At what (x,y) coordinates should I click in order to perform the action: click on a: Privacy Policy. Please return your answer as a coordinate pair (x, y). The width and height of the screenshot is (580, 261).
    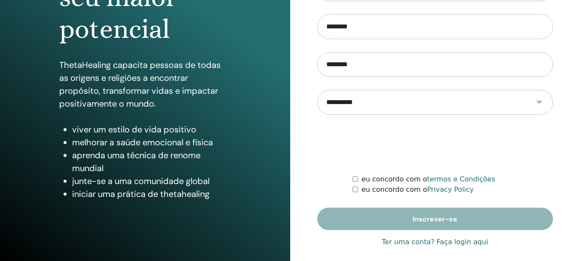
    Looking at the image, I should click on (450, 189).